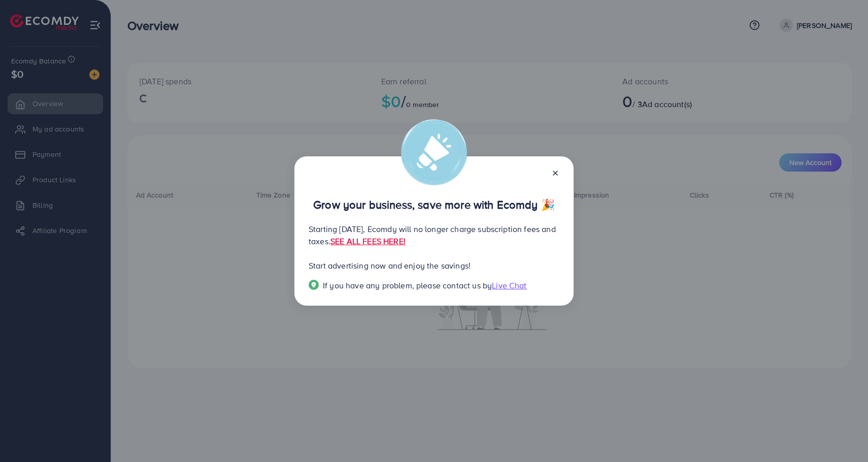  What do you see at coordinates (368, 241) in the screenshot?
I see `a: SEE ALL FEES HERE!` at bounding box center [368, 241].